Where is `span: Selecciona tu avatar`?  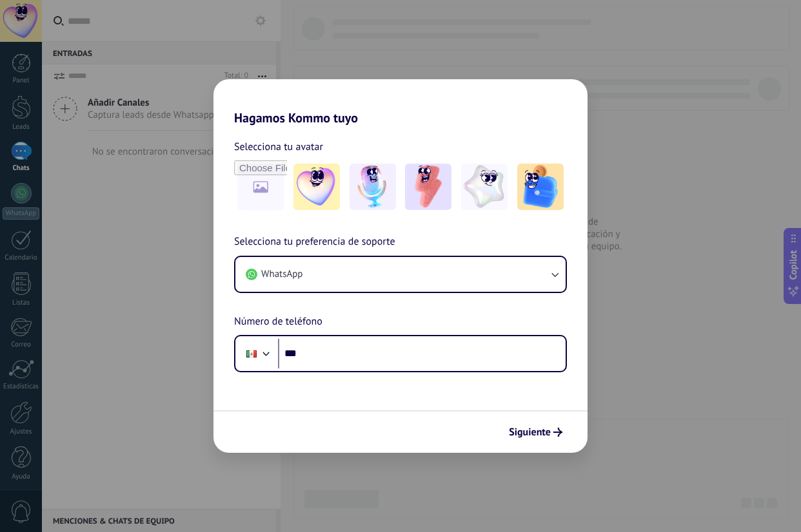 span: Selecciona tu avatar is located at coordinates (278, 147).